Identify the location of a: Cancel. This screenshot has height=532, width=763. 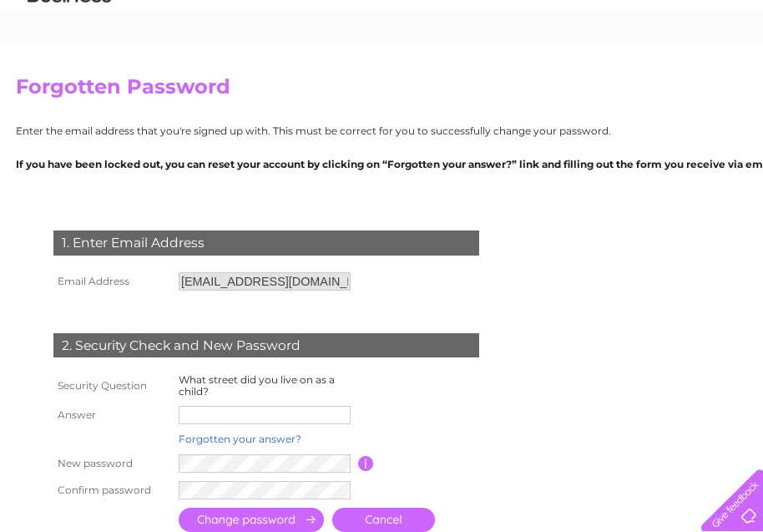
(383, 519).